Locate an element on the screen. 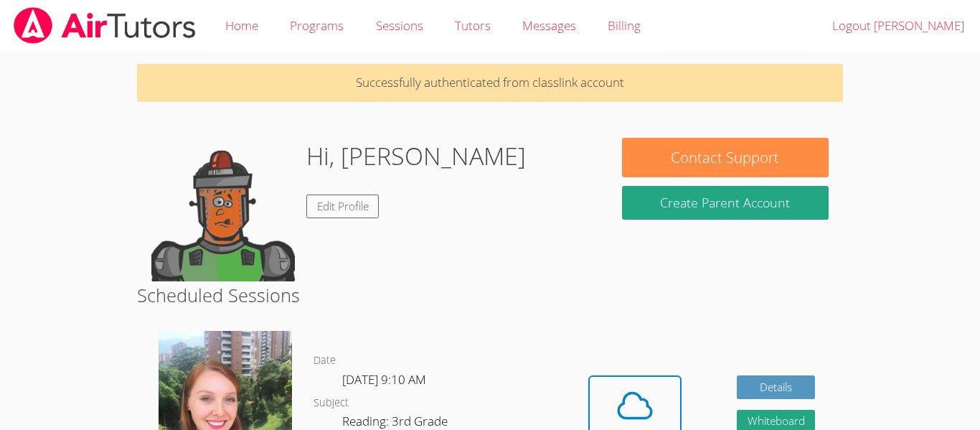  a: Details is located at coordinates (776, 387).